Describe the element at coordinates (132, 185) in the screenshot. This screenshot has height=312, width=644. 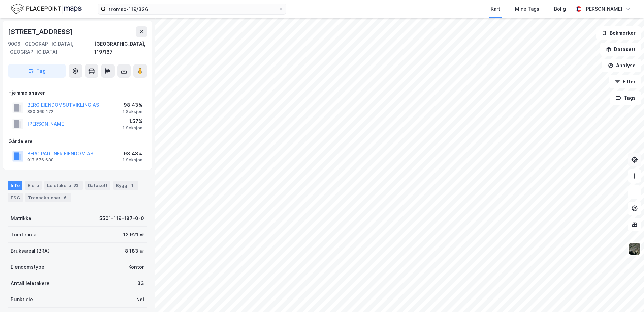
I see `div: 1` at that location.